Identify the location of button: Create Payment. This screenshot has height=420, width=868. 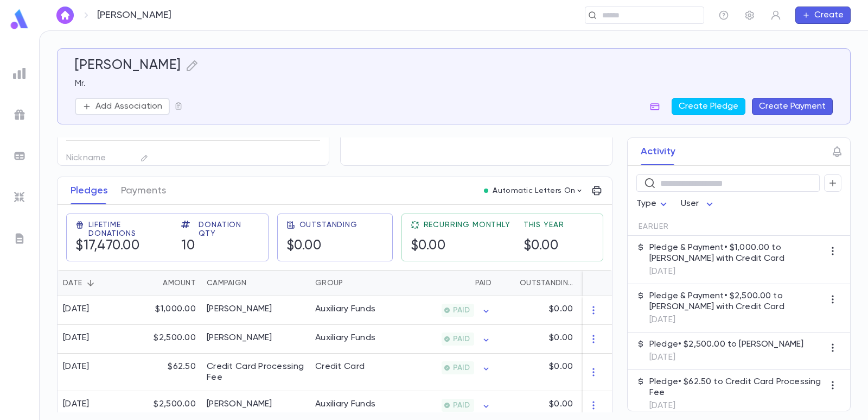
(792, 107).